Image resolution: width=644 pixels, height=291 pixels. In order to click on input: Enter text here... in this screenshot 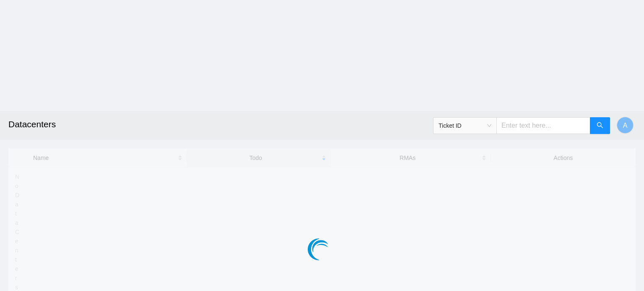, I will do `click(543, 125)`.